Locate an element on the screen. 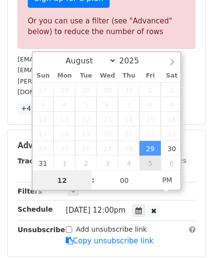 This screenshot has height=258, width=213. span: August 22, 2025 is located at coordinates (150, 133).